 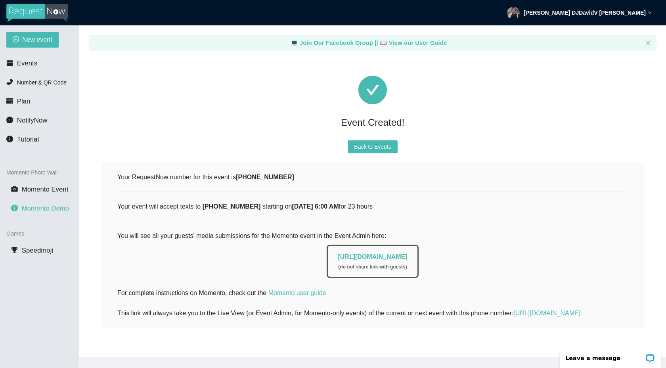 What do you see at coordinates (37, 39) in the screenshot?
I see `span: New event` at bounding box center [37, 39].